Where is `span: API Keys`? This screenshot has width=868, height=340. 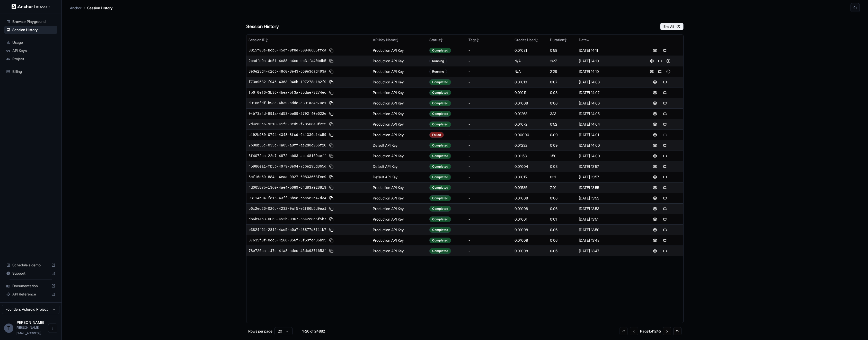 span: API Keys is located at coordinates (34, 51).